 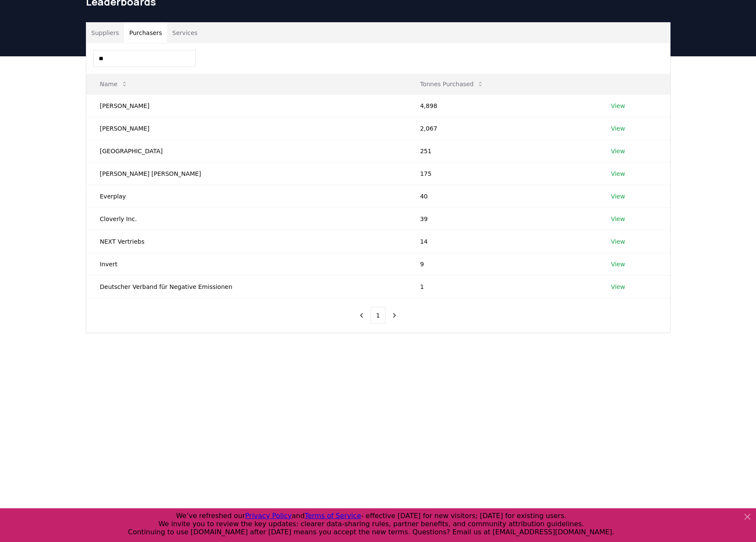 What do you see at coordinates (378, 316) in the screenshot?
I see `button: 1` at bounding box center [378, 316].